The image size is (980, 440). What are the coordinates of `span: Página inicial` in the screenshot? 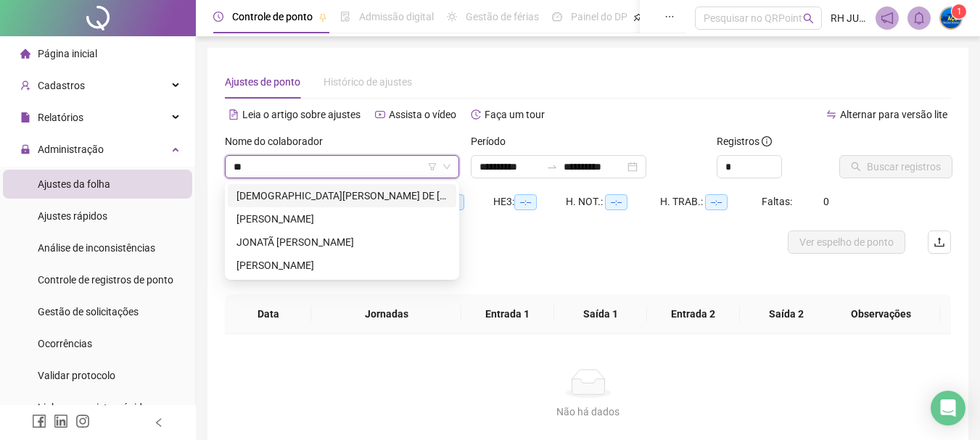 It's located at (68, 54).